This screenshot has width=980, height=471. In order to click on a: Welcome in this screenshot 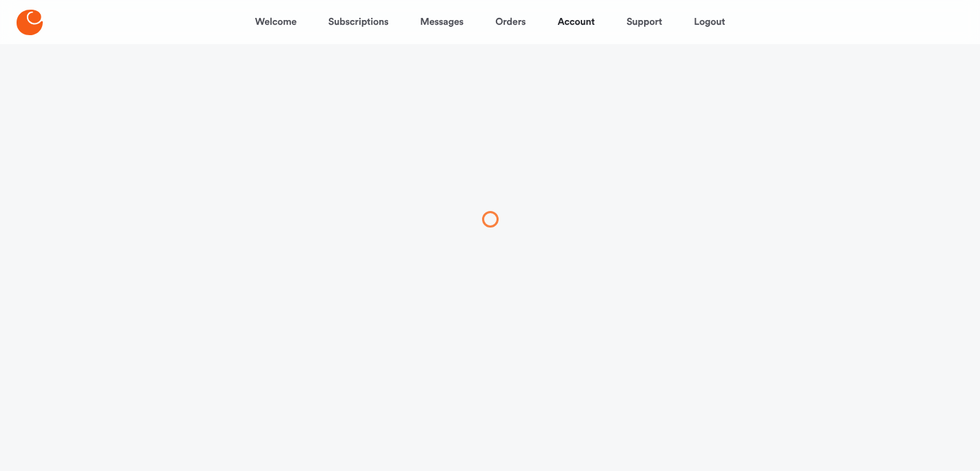, I will do `click(276, 22)`.